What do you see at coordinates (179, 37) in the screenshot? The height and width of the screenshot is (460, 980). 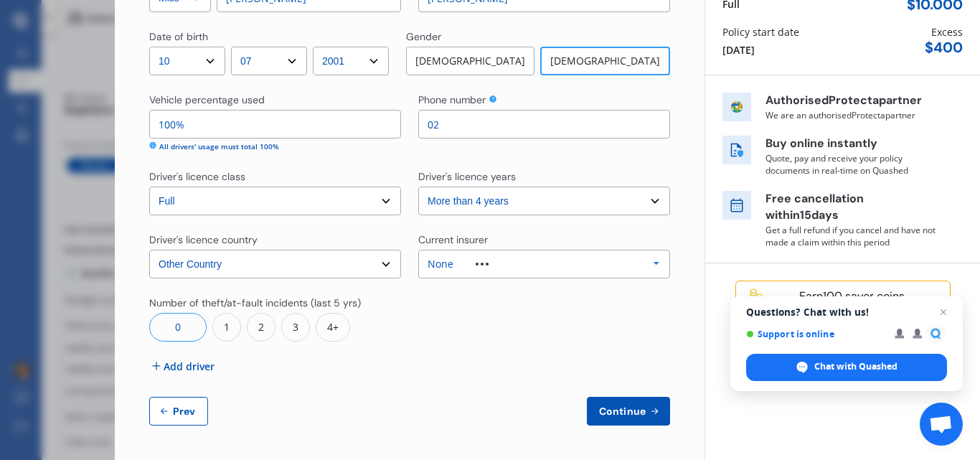 I see `div: Date of birth` at bounding box center [179, 37].